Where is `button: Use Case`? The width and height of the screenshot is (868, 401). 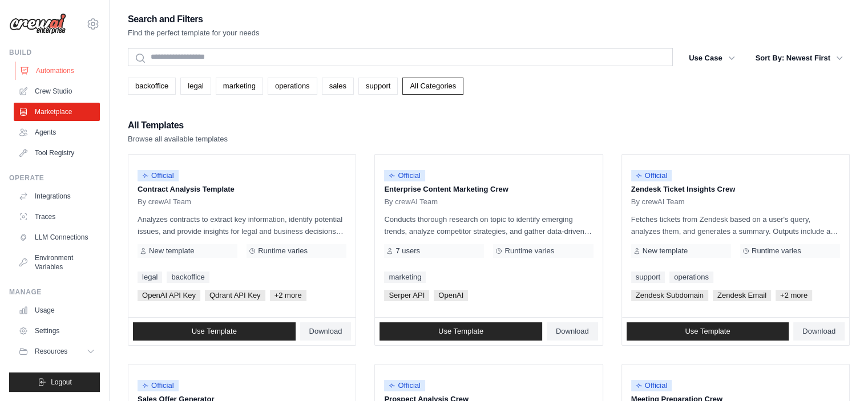 button: Use Case is located at coordinates (712, 59).